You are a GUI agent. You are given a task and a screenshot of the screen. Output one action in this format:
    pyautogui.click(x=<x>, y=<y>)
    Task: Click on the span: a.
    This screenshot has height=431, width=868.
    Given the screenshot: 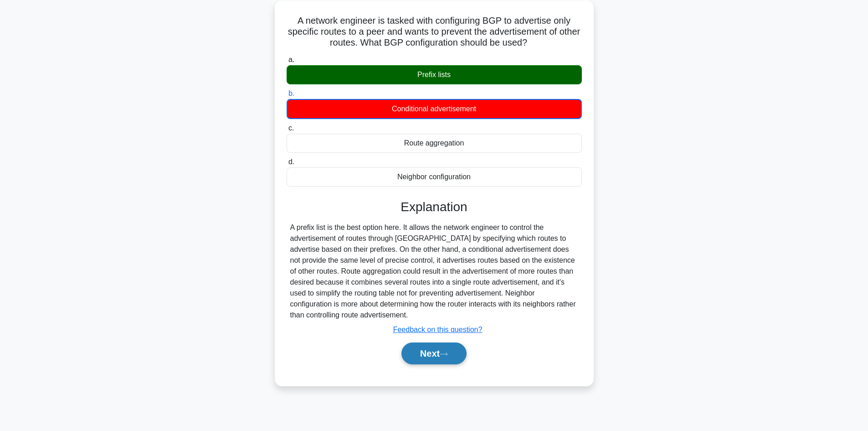 What is the action you would take?
    pyautogui.click(x=291, y=60)
    